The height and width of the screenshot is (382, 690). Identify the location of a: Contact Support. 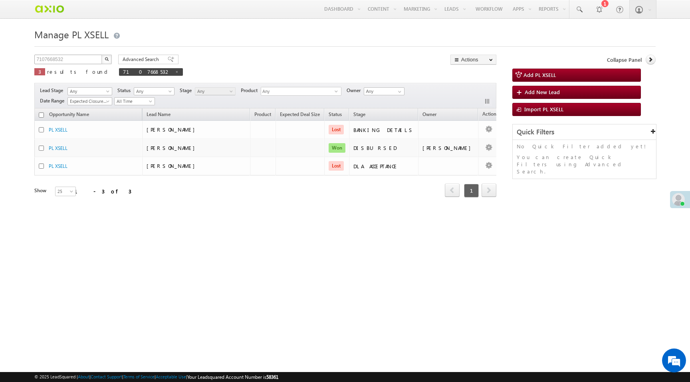
(106, 377).